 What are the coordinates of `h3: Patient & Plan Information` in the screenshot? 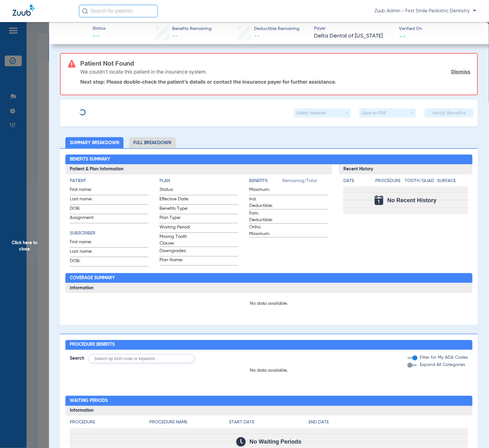 It's located at (199, 169).